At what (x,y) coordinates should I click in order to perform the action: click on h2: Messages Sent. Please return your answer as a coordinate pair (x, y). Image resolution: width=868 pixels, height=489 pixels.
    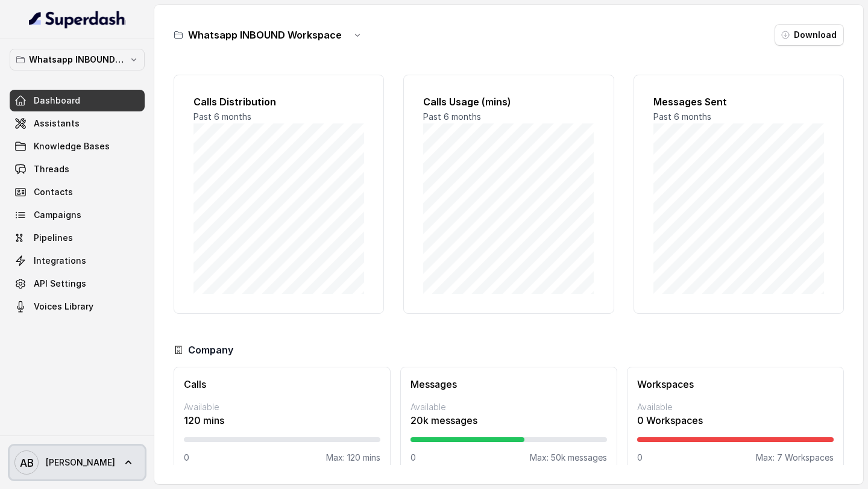
    Looking at the image, I should click on (739, 102).